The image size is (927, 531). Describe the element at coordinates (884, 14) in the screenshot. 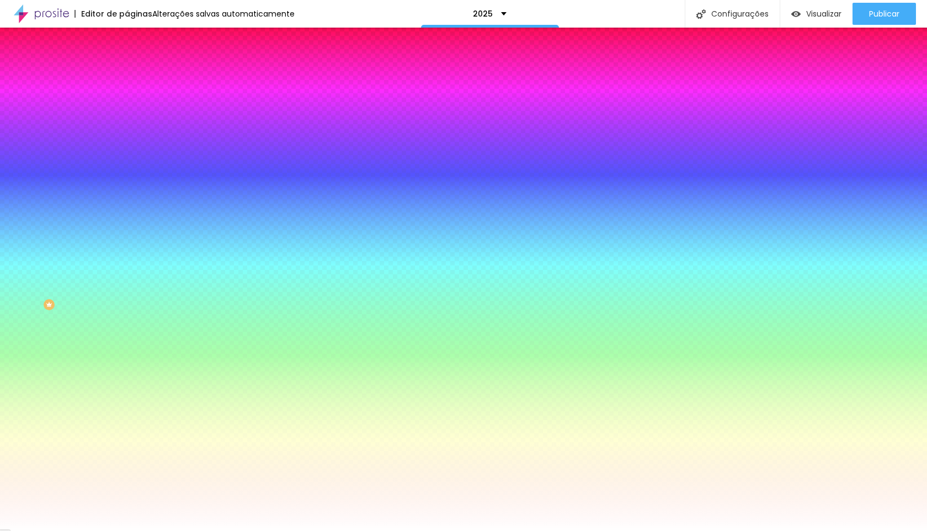

I see `button: Publicar` at that location.